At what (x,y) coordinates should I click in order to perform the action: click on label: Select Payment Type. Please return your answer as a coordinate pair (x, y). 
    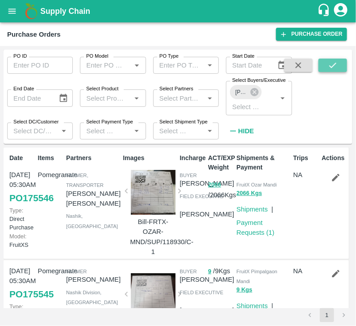
    Looking at the image, I should click on (109, 122).